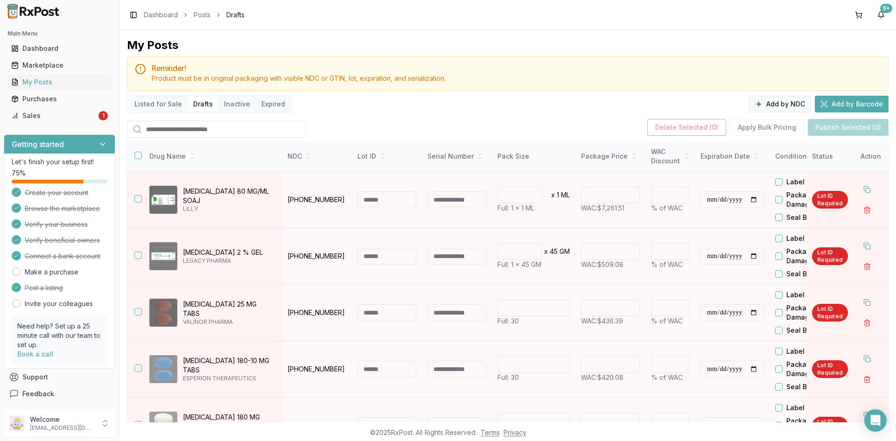  I want to click on div: Purchases, so click(59, 99).